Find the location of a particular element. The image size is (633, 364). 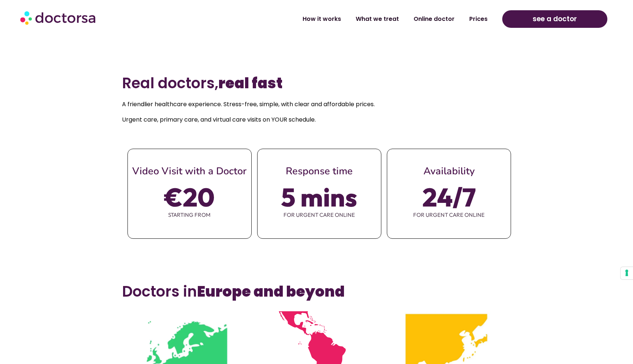

a: see a doctor is located at coordinates (555, 19).